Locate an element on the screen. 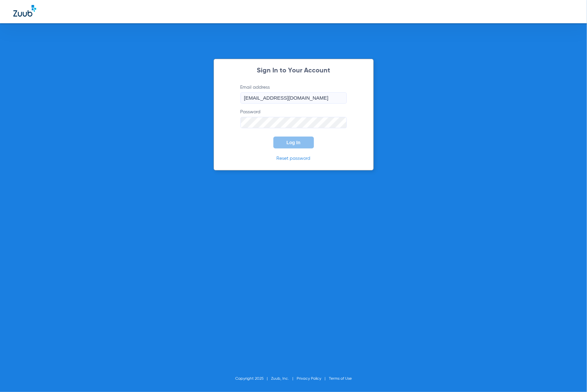  li: Zuub, Inc. is located at coordinates (284, 379).